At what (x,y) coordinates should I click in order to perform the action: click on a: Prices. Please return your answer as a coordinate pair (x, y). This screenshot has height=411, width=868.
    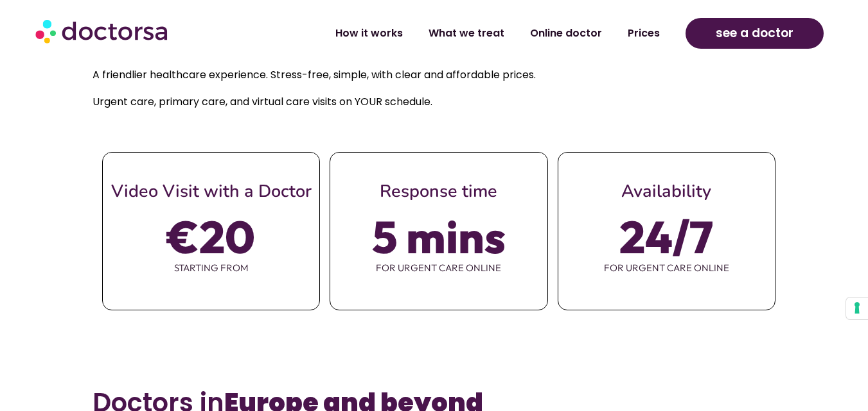
    Looking at the image, I should click on (643, 34).